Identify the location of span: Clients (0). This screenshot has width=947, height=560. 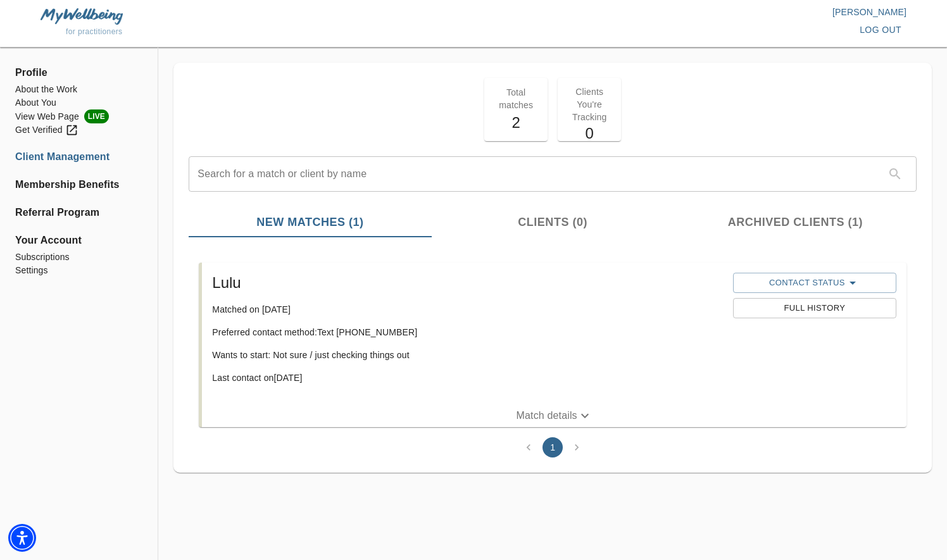
(553, 222).